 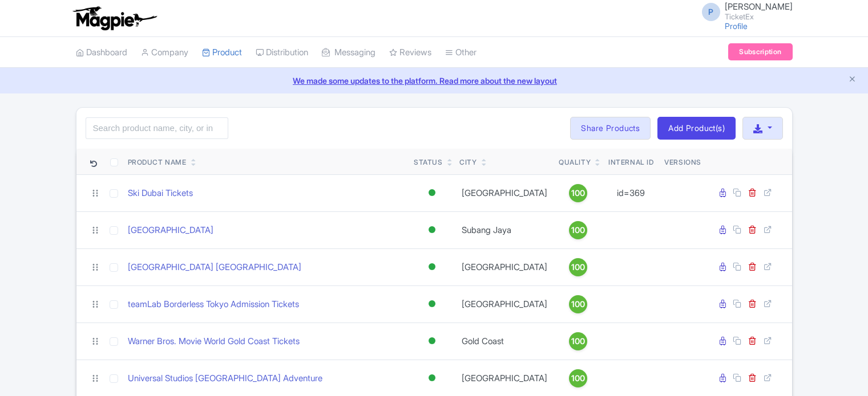 I want to click on a: Add Product(s), so click(x=696, y=128).